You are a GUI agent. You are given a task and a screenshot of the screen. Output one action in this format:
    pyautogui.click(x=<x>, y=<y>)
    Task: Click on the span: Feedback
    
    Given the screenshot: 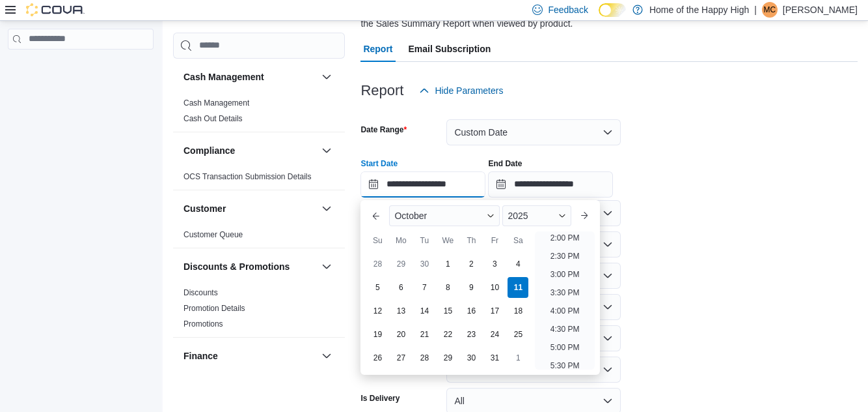 What is the action you would take?
    pyautogui.click(x=567, y=10)
    